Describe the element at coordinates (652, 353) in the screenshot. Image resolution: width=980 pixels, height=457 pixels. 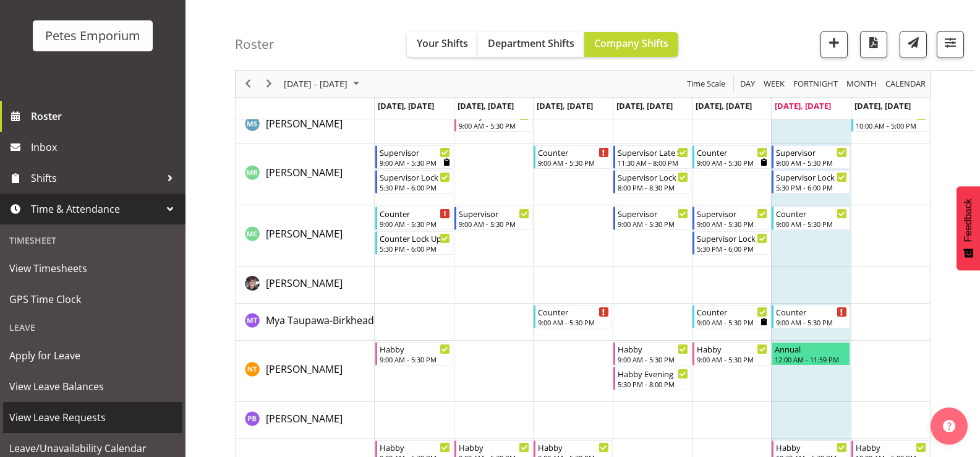
I see `div: Nicole Thomson"s event - Habby Begin From Thursday, September 18, 2025 at 9:00:00 AM GMT+12:00 En...` at that location.